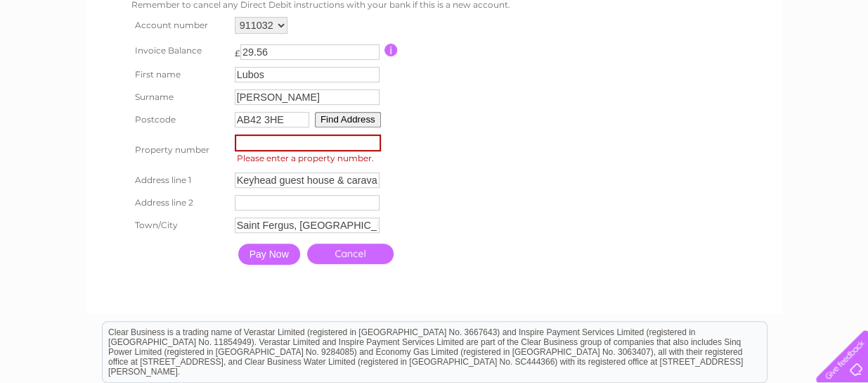  I want to click on a: Water, so click(634, 64).